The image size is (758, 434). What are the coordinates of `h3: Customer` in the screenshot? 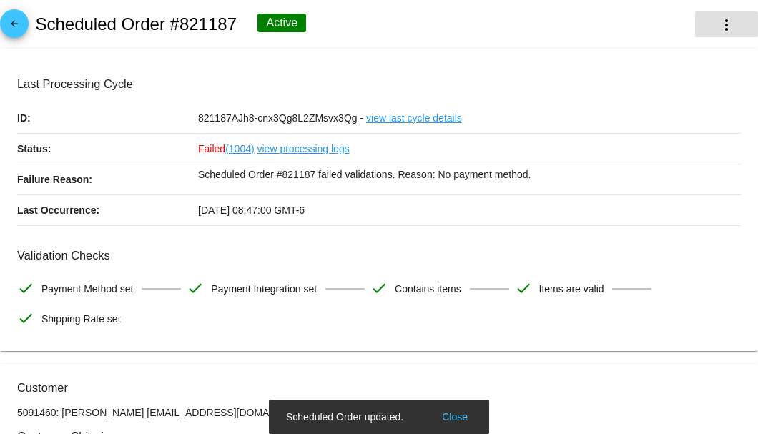 It's located at (379, 388).